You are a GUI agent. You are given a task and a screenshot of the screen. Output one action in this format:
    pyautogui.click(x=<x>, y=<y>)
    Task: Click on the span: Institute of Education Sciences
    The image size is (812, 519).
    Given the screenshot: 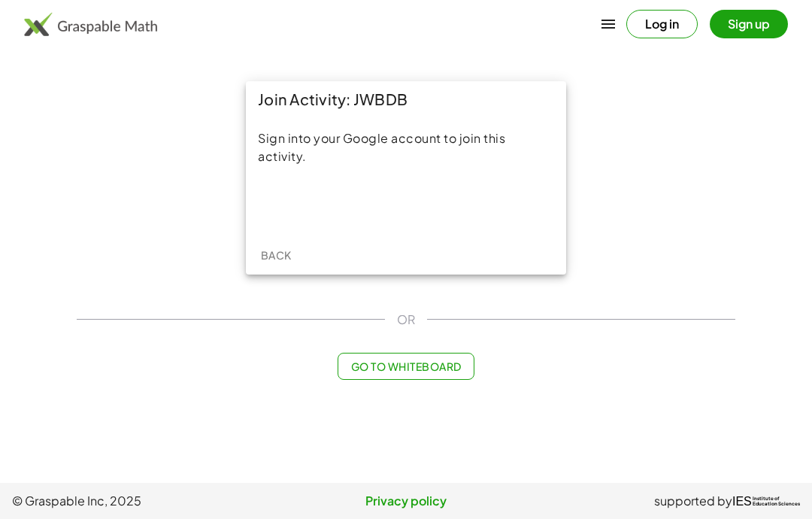 What is the action you would take?
    pyautogui.click(x=776, y=502)
    